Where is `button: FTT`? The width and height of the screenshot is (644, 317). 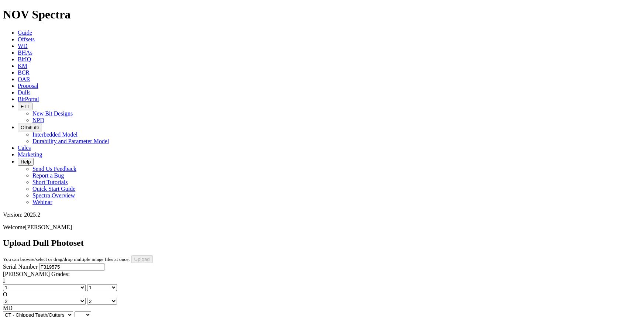
button: FTT is located at coordinates (25, 106).